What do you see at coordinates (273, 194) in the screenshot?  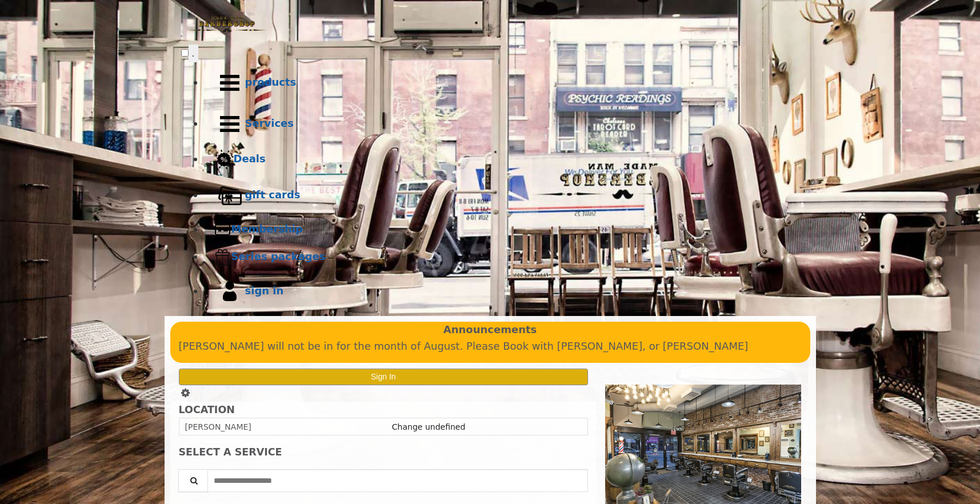 I see `b: gift cards` at bounding box center [273, 194].